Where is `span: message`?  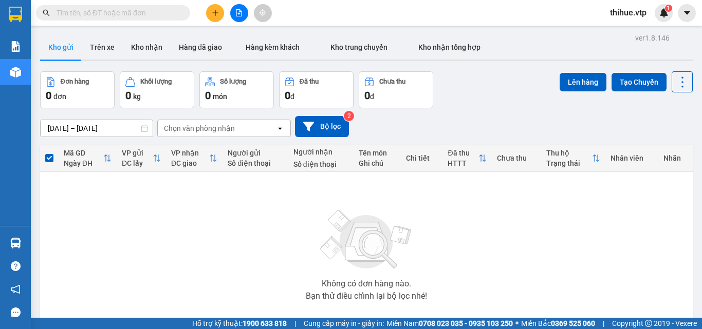
span: message is located at coordinates (15, 313).